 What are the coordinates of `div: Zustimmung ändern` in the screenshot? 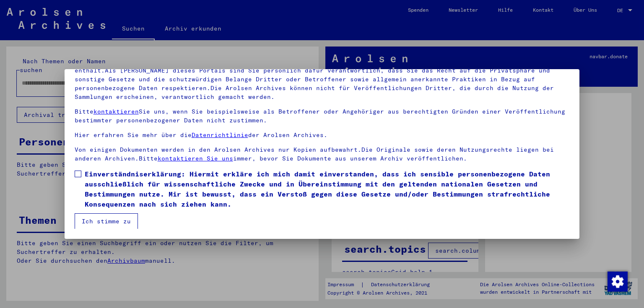 It's located at (617, 281).